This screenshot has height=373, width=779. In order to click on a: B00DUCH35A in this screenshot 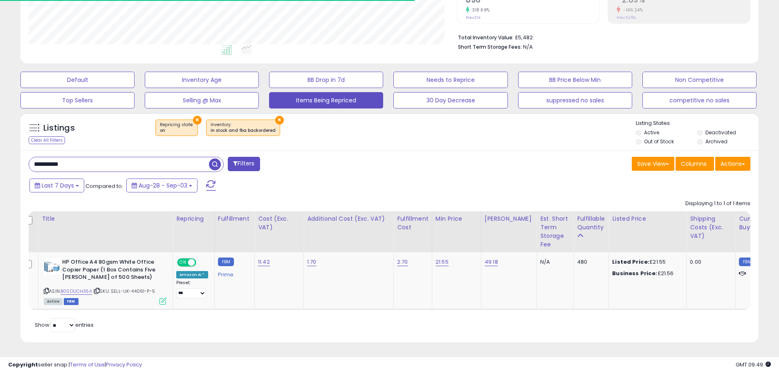, I will do `click(76, 291)`.